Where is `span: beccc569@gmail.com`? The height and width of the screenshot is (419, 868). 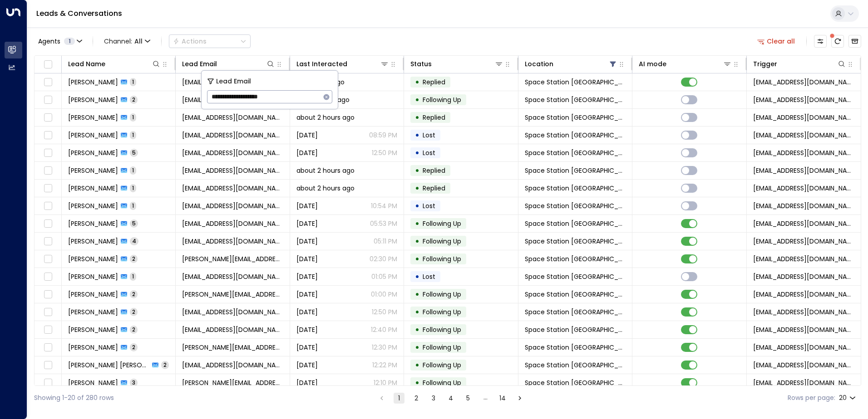
span: beccc569@gmail.com is located at coordinates (232, 330).